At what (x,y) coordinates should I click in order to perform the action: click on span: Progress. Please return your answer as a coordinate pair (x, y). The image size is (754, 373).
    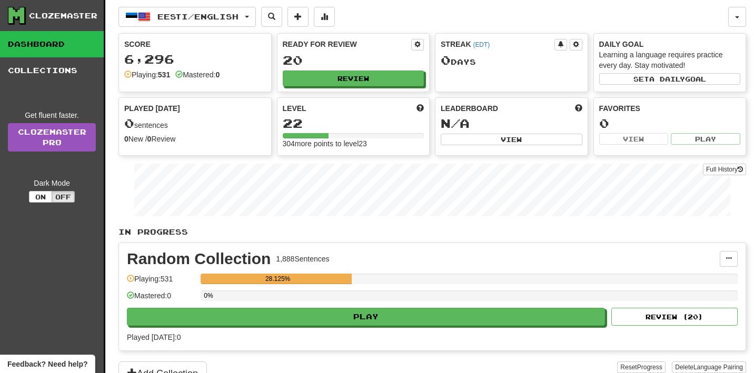
    Looking at the image, I should click on (650, 367).